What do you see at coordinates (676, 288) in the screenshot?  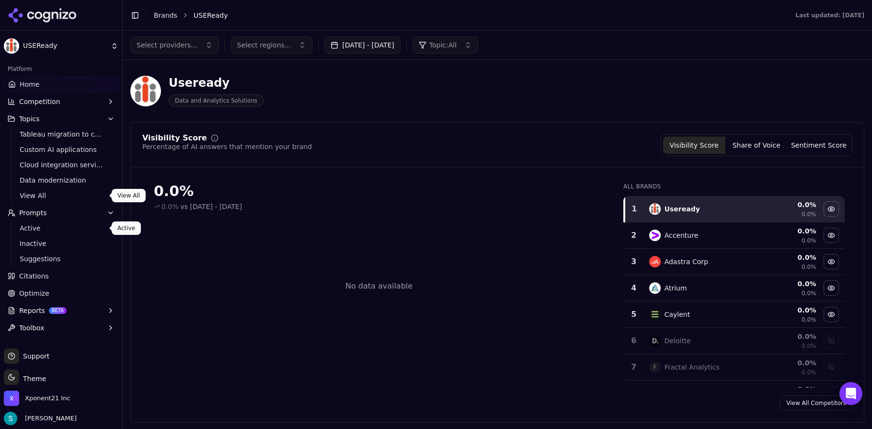 I see `div: Atrium` at bounding box center [676, 288].